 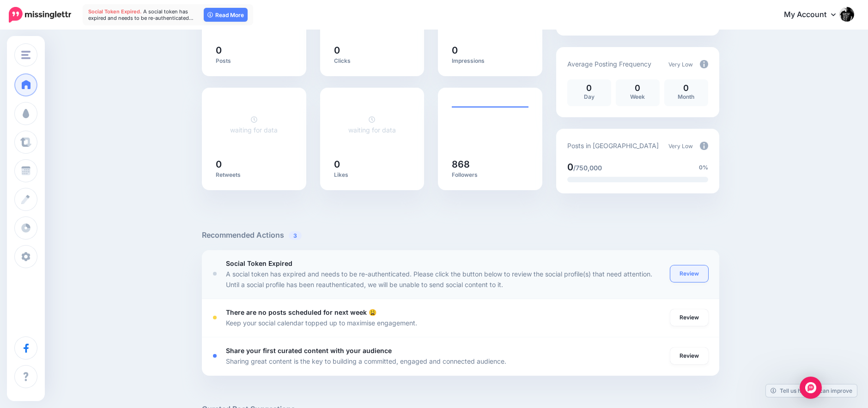 What do you see at coordinates (703, 167) in the screenshot?
I see `span: 0%` at bounding box center [703, 167].